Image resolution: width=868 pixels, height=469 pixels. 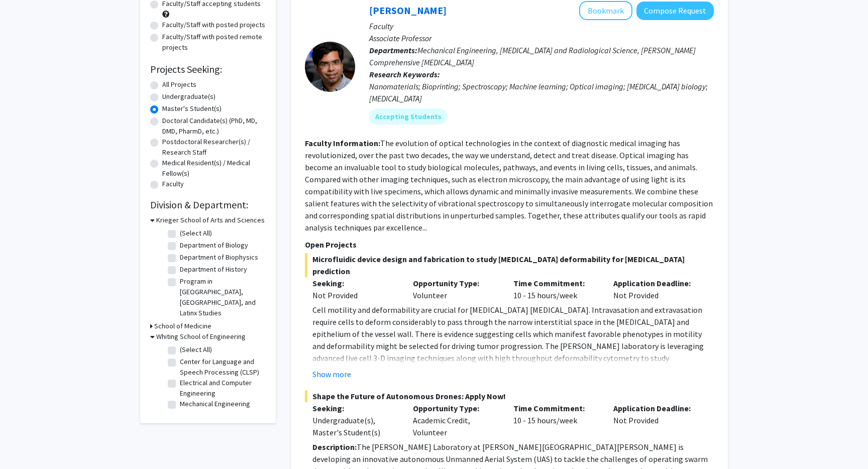 What do you see at coordinates (408, 116) in the screenshot?
I see `mat-chip: Accepting Students` at bounding box center [408, 116].